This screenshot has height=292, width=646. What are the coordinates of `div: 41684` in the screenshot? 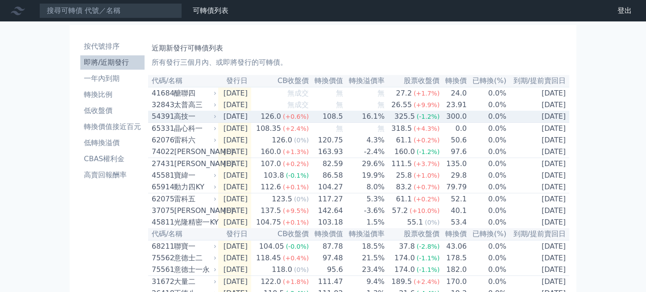 It's located at (162, 93).